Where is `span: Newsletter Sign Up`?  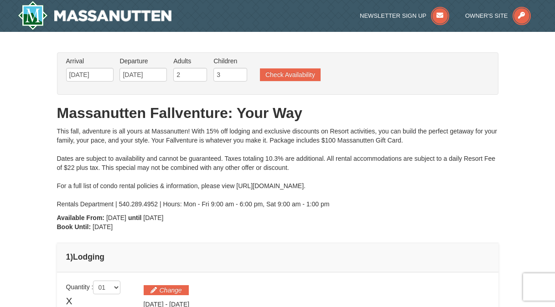
span: Newsletter Sign Up is located at coordinates (393, 15).